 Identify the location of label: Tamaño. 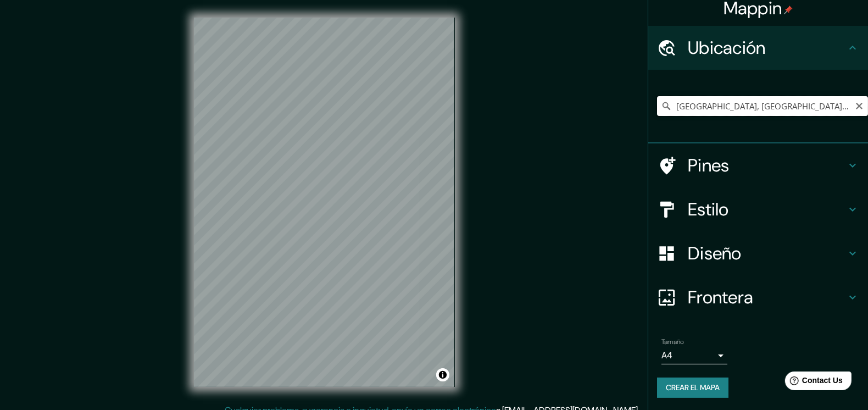
(672, 342).